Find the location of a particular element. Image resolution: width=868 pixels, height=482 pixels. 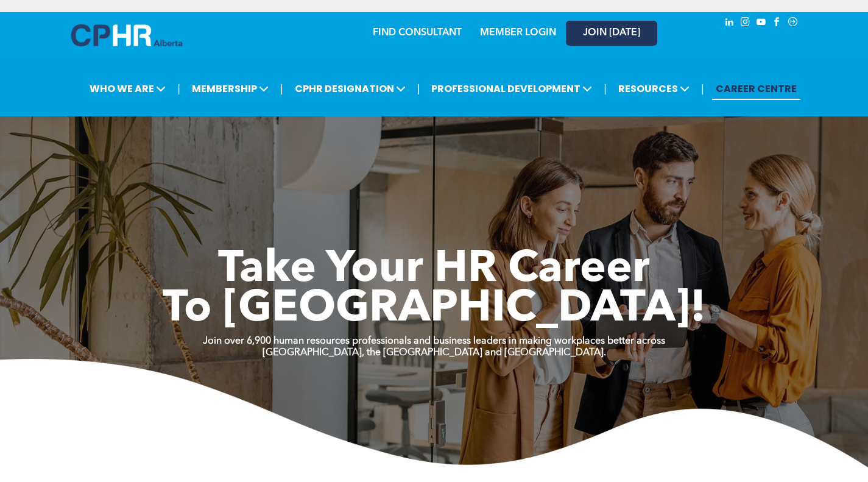

a: Social network is located at coordinates (793, 23).